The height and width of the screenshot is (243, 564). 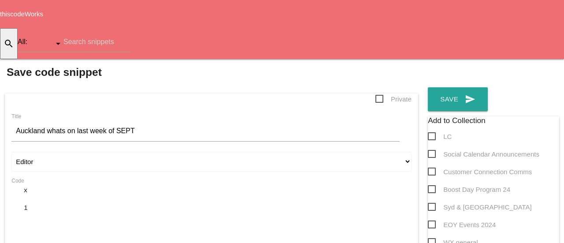 What do you see at coordinates (447, 73) in the screenshot?
I see `i: home` at bounding box center [447, 73].